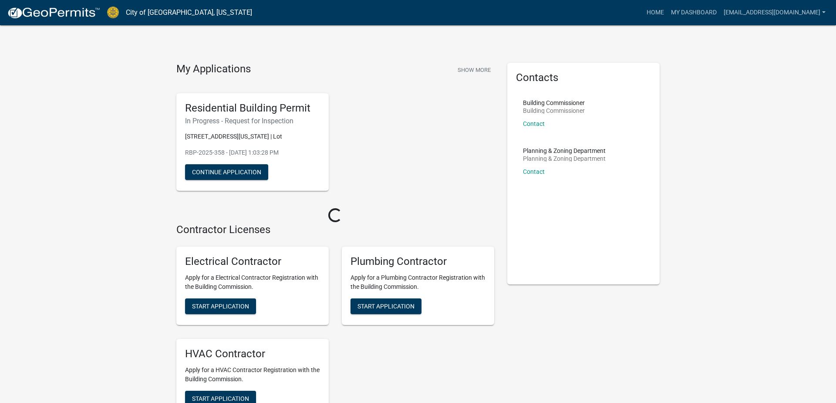  What do you see at coordinates (418, 282) in the screenshot?
I see `p: Apply for a Plumbing Contractor Registration with the Building Commission.` at bounding box center [418, 282].